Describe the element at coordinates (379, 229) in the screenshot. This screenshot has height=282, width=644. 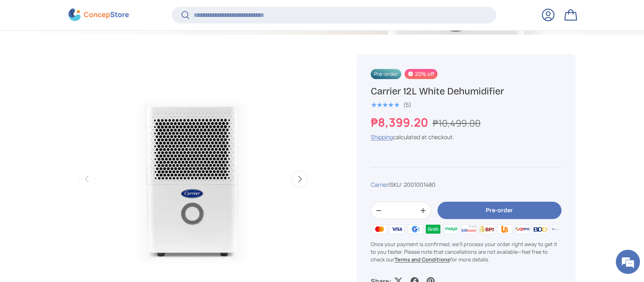
I see `img: master` at that location.